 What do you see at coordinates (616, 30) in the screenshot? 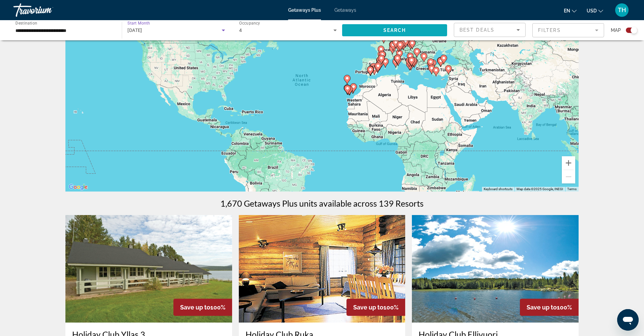
I see `span: Map` at bounding box center [616, 30].